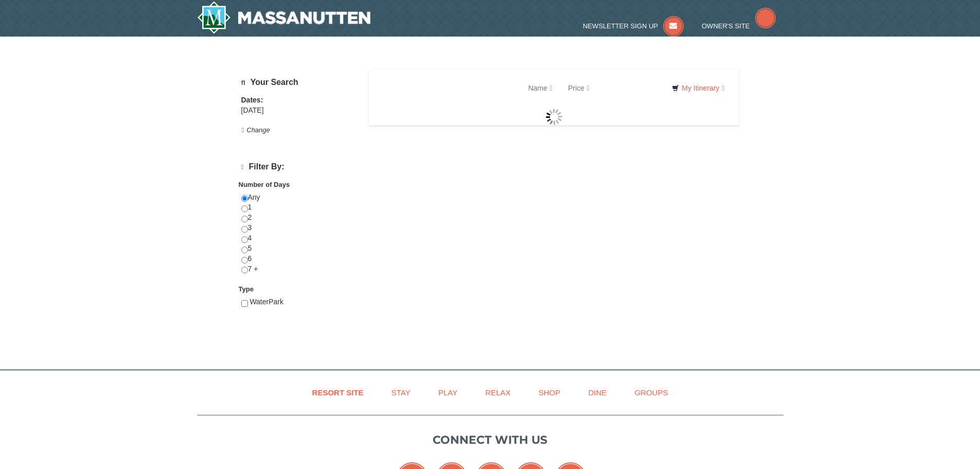 The width and height of the screenshot is (980, 469). What do you see at coordinates (401, 393) in the screenshot?
I see `a: Stay` at bounding box center [401, 393].